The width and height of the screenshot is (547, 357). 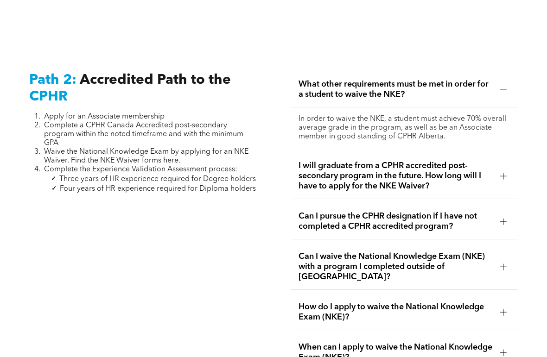 I want to click on span: Three years of HR experience required for Degree holders, so click(x=158, y=179).